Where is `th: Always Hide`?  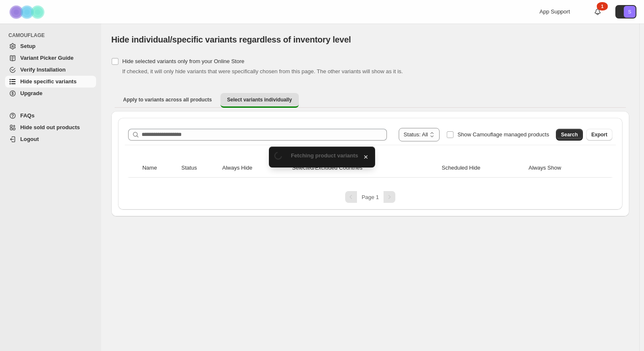 th: Always Hide is located at coordinates (254, 168).